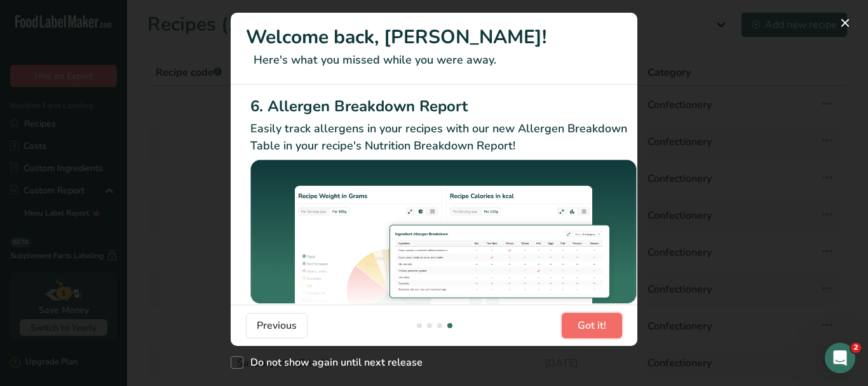  What do you see at coordinates (592, 325) in the screenshot?
I see `span: Got it!` at bounding box center [592, 325].